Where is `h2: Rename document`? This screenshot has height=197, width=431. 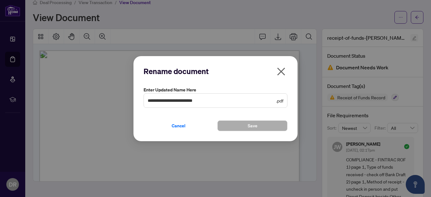
h2: Rename document is located at coordinates (215, 71).